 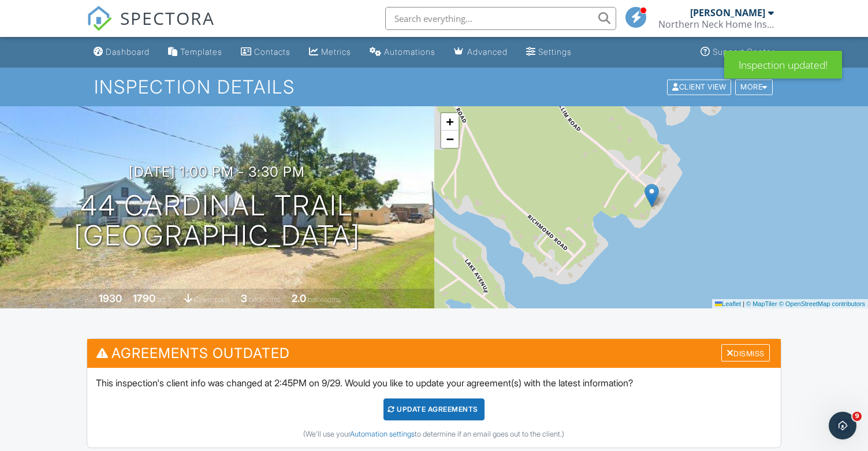 What do you see at coordinates (265, 299) in the screenshot?
I see `span: bedrooms` at bounding box center [265, 299].